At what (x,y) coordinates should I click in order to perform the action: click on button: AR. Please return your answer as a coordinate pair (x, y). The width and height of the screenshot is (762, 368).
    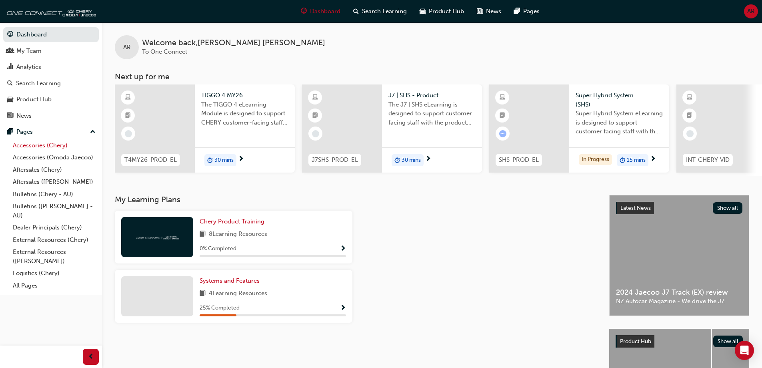
    Looking at the image, I should click on (751, 11).